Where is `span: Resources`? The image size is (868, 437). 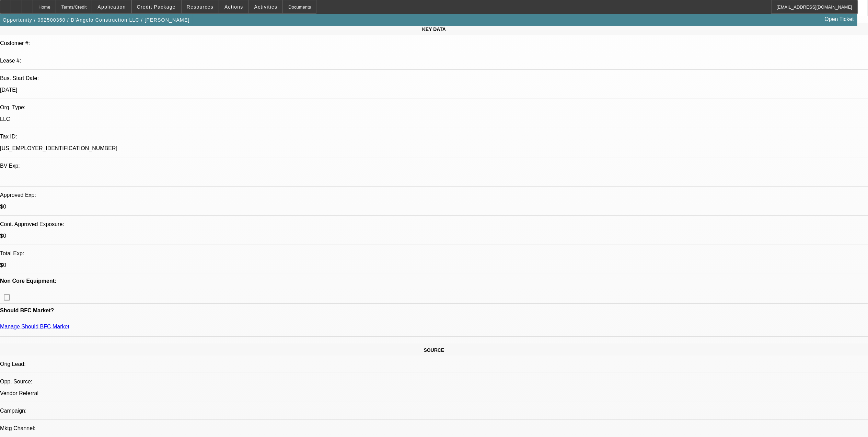
span: Resources is located at coordinates (200, 7).